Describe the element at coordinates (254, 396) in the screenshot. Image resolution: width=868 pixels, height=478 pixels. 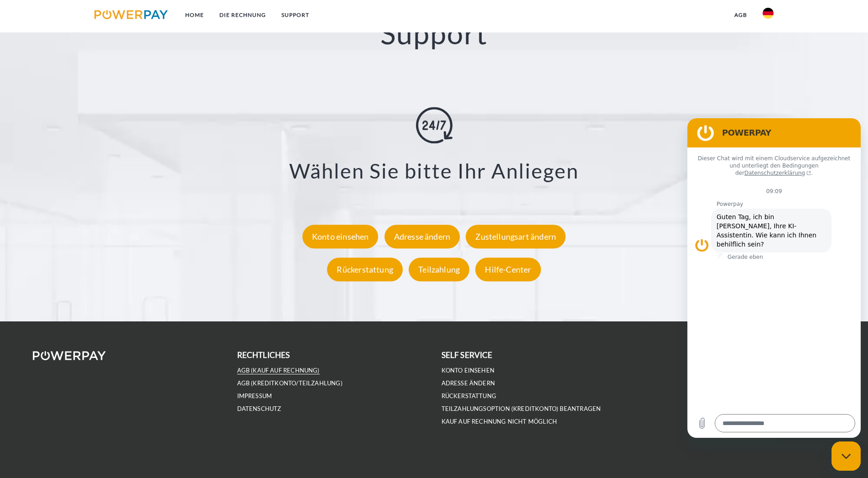
I see `a: IMPRESSUM` at that location.